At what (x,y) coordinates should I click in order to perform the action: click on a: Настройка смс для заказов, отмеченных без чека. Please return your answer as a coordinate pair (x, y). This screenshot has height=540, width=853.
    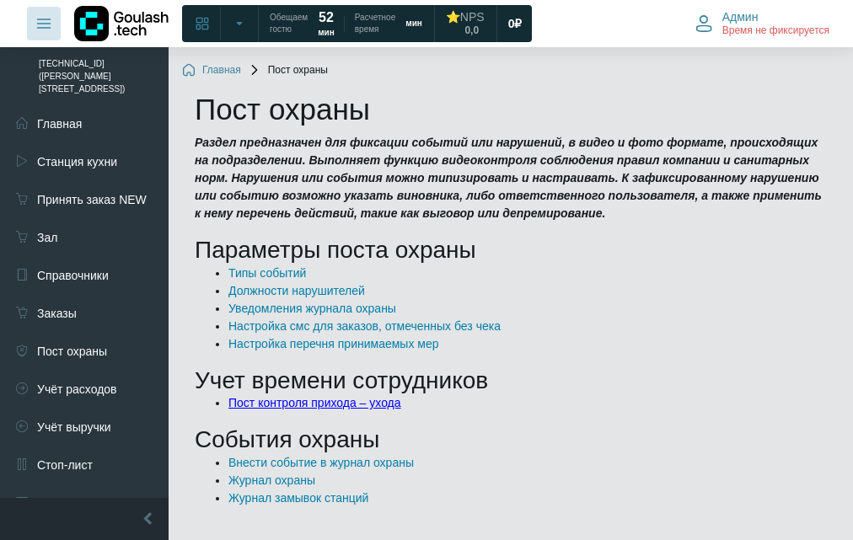
    Looking at the image, I should click on (364, 326).